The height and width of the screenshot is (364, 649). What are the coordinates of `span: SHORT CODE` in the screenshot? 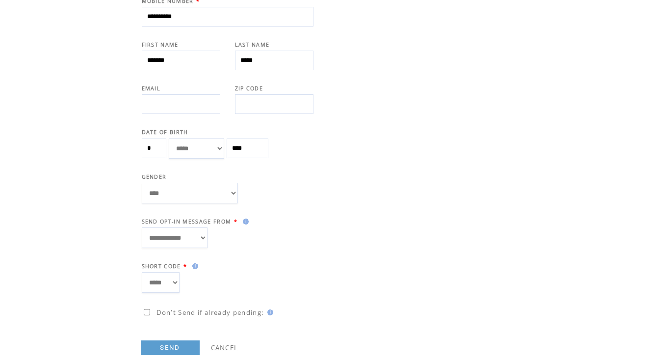 It's located at (161, 266).